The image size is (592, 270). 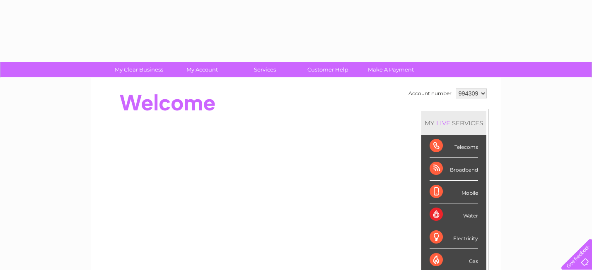 I want to click on a: Customer Help, so click(x=328, y=70).